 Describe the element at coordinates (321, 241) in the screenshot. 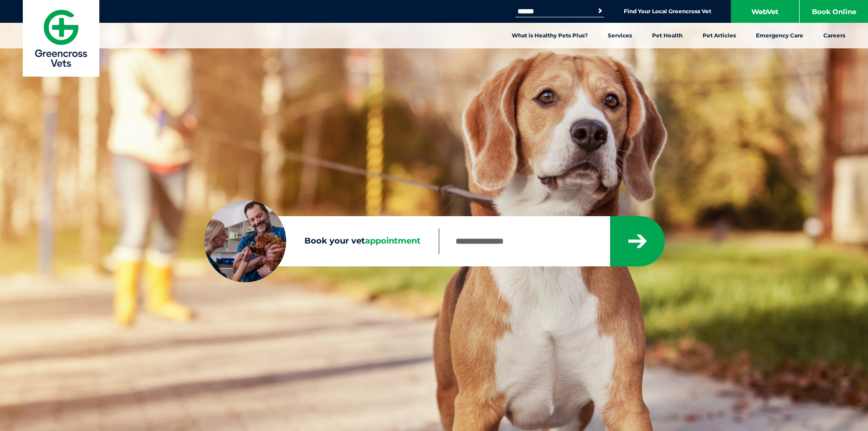

I see `label: Book your vet` at that location.